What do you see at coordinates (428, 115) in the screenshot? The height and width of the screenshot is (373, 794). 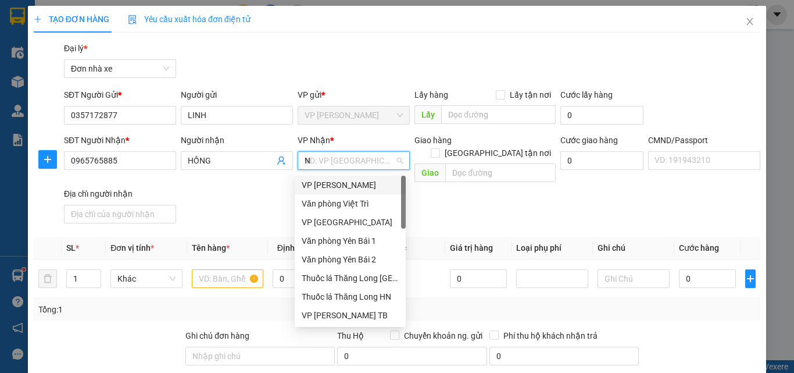 I see `span: Lấy` at bounding box center [428, 115].